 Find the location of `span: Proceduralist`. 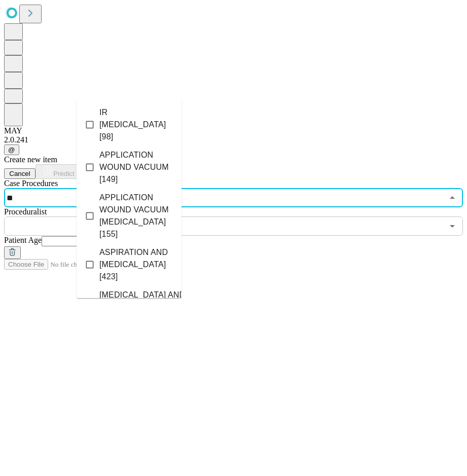

span: Proceduralist is located at coordinates (25, 212).